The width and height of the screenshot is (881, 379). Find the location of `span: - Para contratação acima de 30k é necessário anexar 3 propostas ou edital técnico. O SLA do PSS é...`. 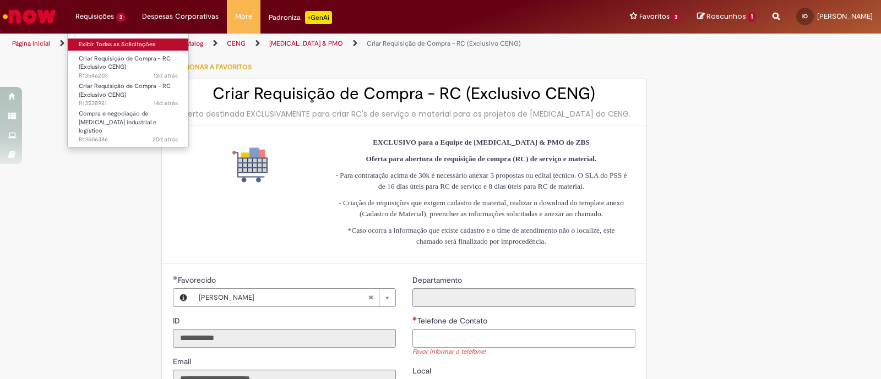

span: - Para contratação acima de 30k é necessário anexar 3 propostas ou edital técnico. O SLA do PSS é... is located at coordinates (481, 181).